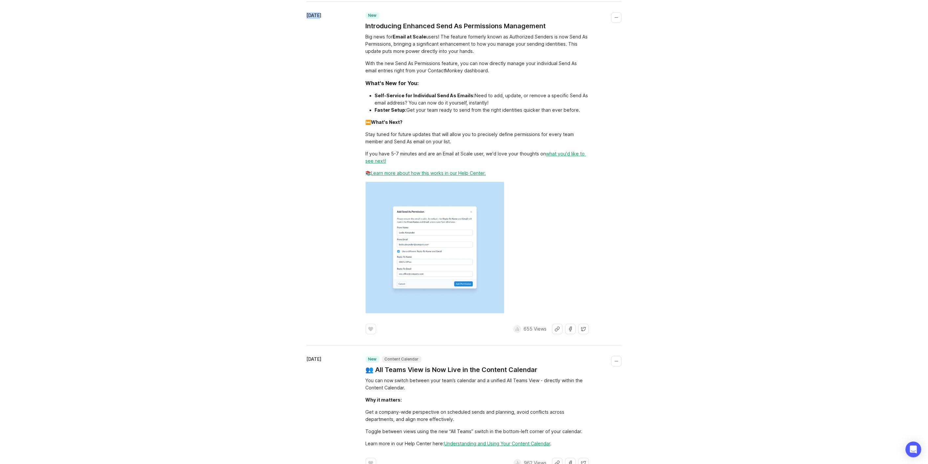 The image size is (928, 464). What do you see at coordinates (477, 157) in the screenshot?
I see `div: If you have 5-7 minutes and are an Email at Scale user, we'd love your thoughts on` at bounding box center [477, 157].